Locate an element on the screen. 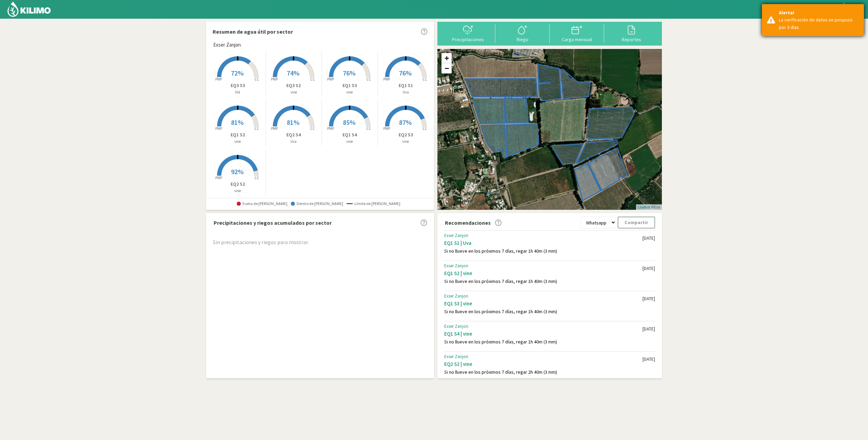  button: Carga mensual is located at coordinates (577, 33).